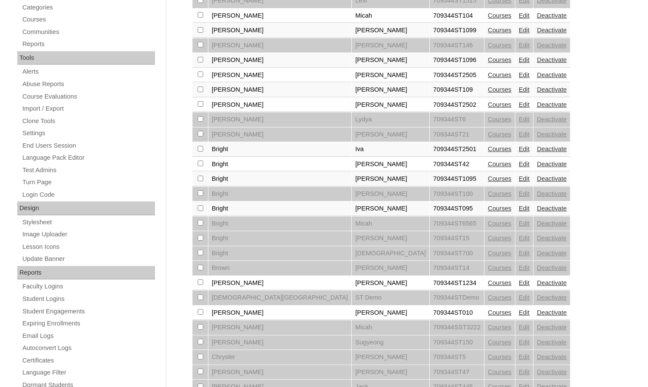 The height and width of the screenshot is (387, 648). What do you see at coordinates (391, 149) in the screenshot?
I see `td: Iva` at bounding box center [391, 149].